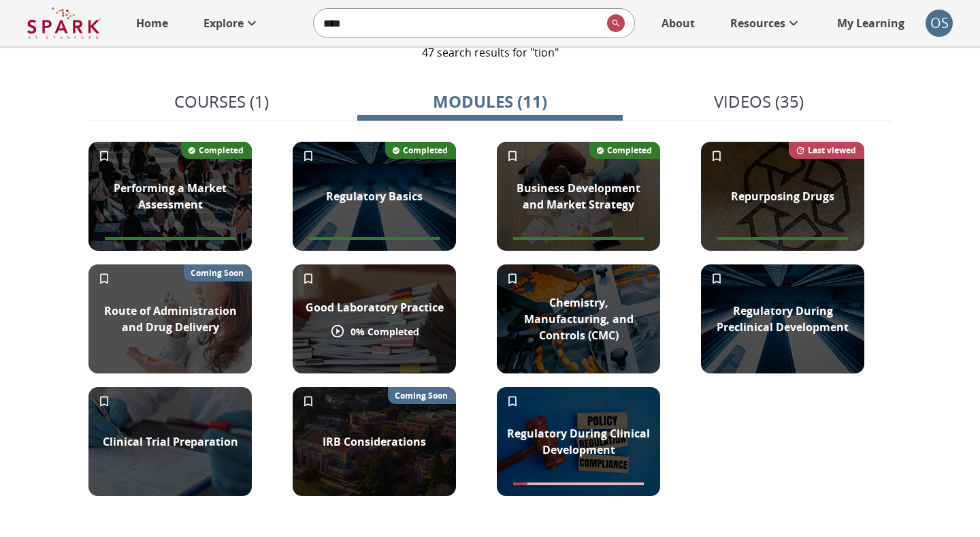  What do you see at coordinates (871, 23) in the screenshot?
I see `a: My Learning` at bounding box center [871, 23].